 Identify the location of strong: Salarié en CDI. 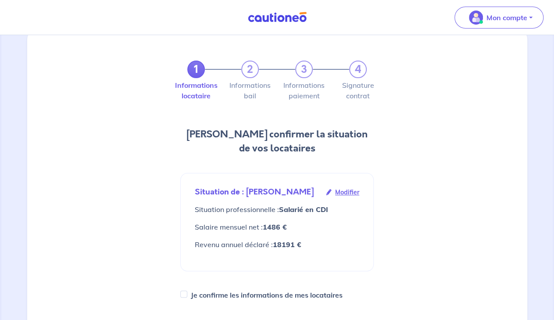
(304, 209).